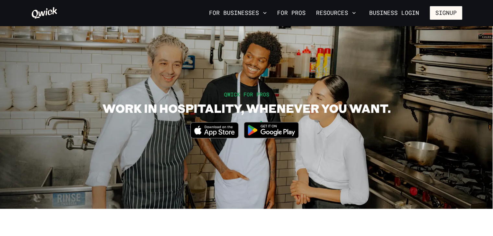 The image size is (493, 236). I want to click on a: Business Login, so click(394, 13).